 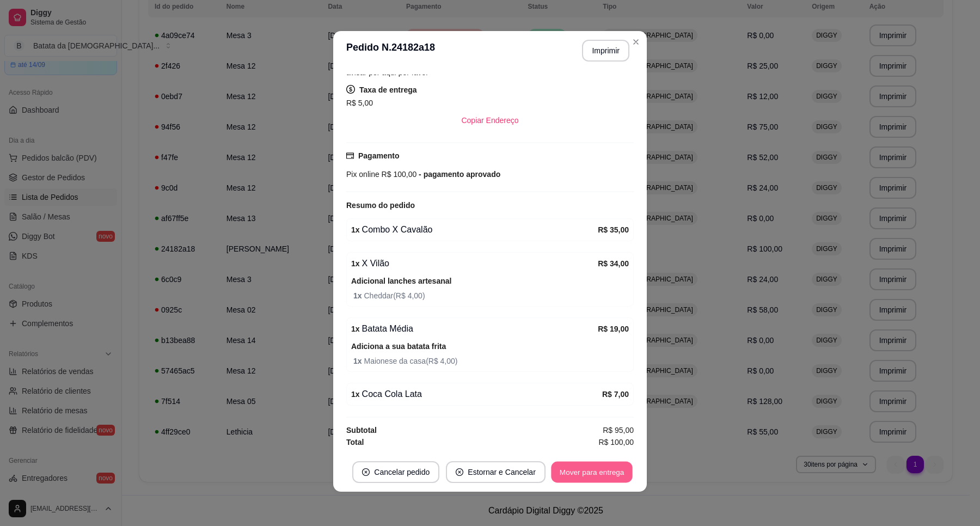 I want to click on strong: Taxa de entrega, so click(x=388, y=90).